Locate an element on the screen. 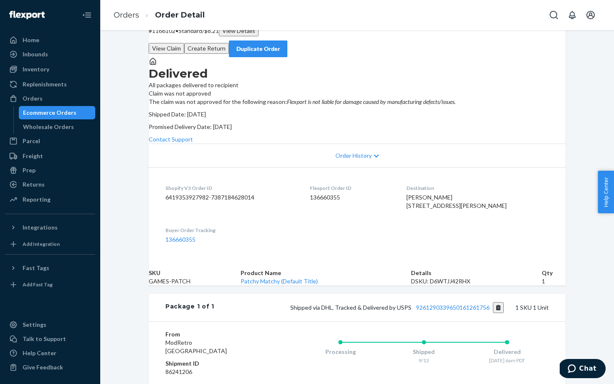 The height and width of the screenshot is (384, 614). a: Wholesale Orders is located at coordinates (57, 127).